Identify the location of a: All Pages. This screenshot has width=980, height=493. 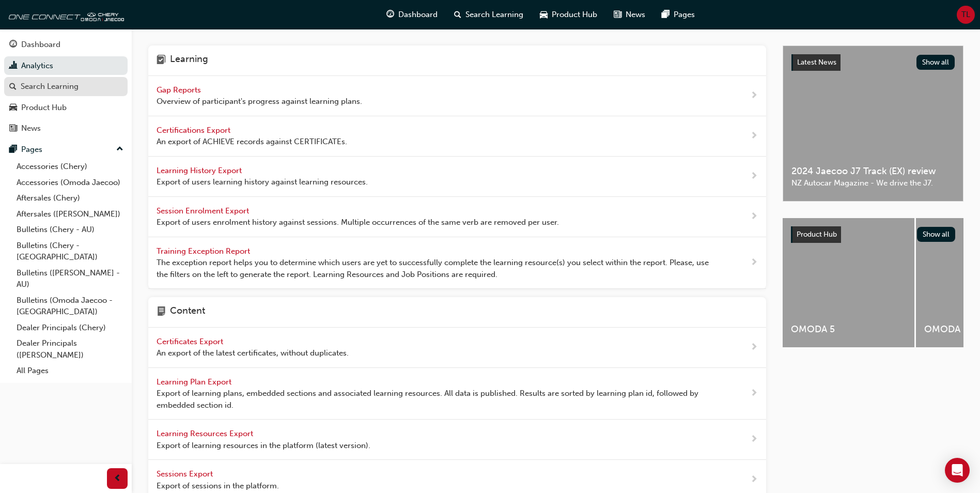
(70, 371).